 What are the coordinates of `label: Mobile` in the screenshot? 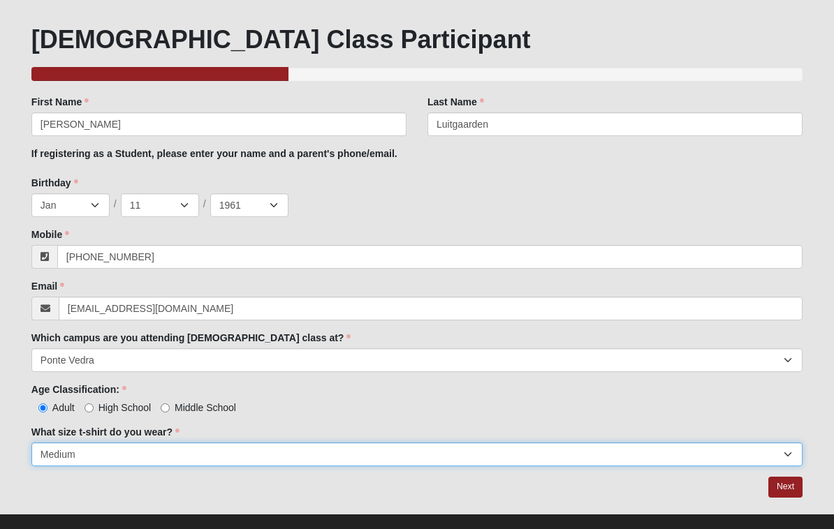 It's located at (50, 235).